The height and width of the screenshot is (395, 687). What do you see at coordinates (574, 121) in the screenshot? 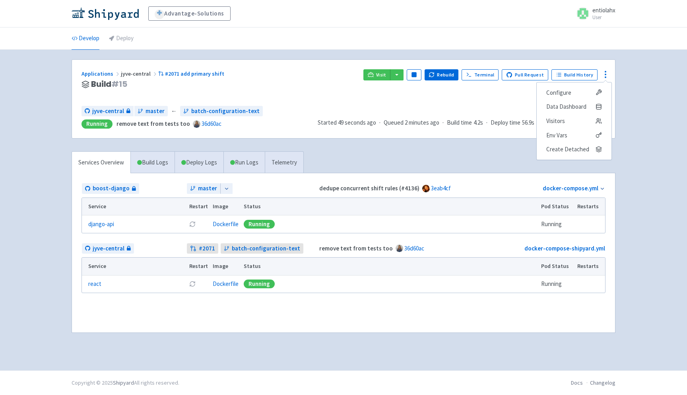
I see `a: Visitors` at bounding box center [574, 121].